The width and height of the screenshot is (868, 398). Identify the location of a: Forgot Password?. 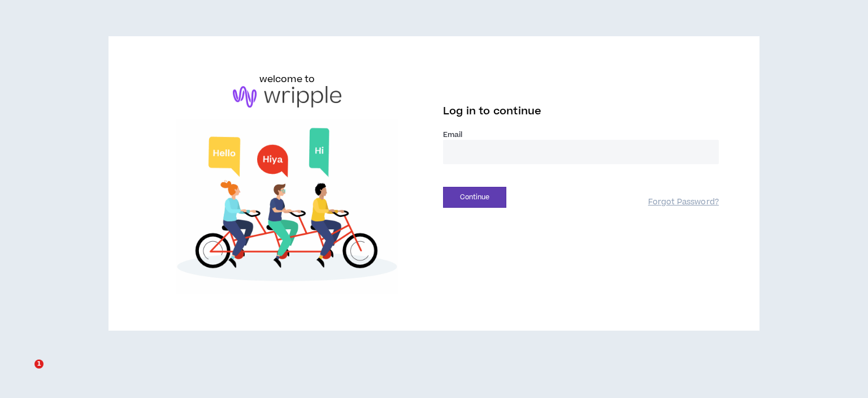
(683, 202).